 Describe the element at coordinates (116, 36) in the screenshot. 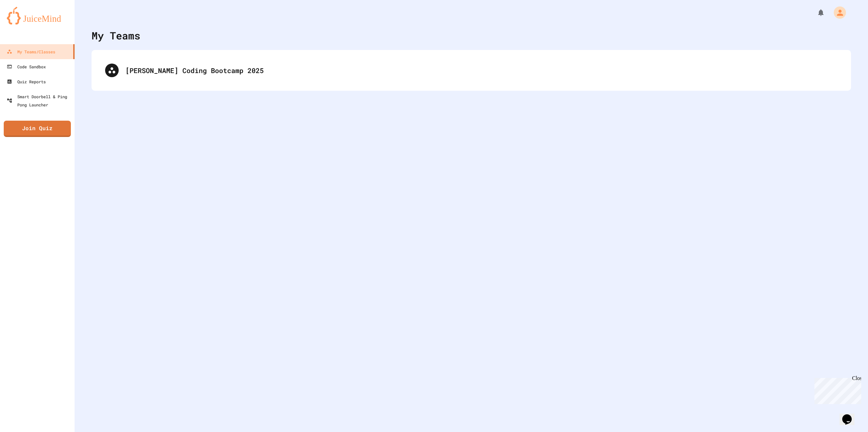

I see `div: My Teams` at that location.